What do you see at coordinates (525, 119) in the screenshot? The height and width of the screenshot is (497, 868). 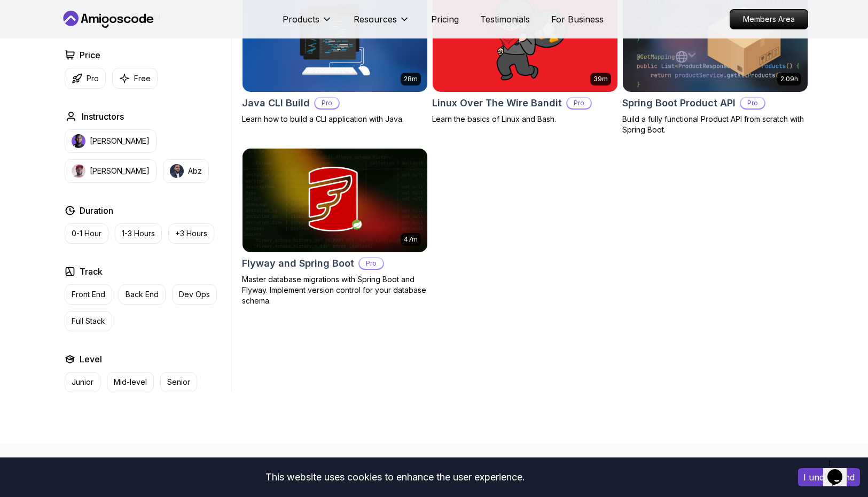 I see `p: Learn the basics of Linux and Bash.` at bounding box center [525, 119].